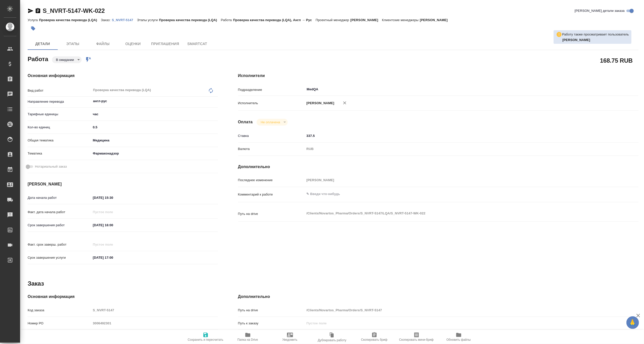 The width and height of the screenshot is (644, 344). What do you see at coordinates (438, 76) in the screenshot?
I see `h4: Исполнители` at bounding box center [438, 76].